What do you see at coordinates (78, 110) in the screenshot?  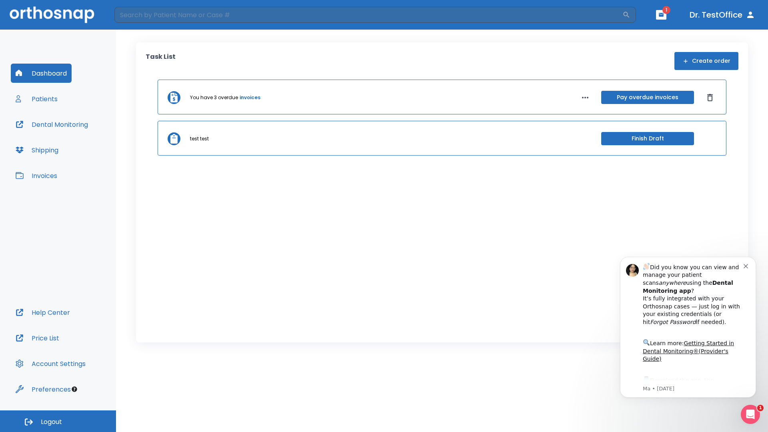 I see `a: (Provider's Guide)` at bounding box center [78, 110].